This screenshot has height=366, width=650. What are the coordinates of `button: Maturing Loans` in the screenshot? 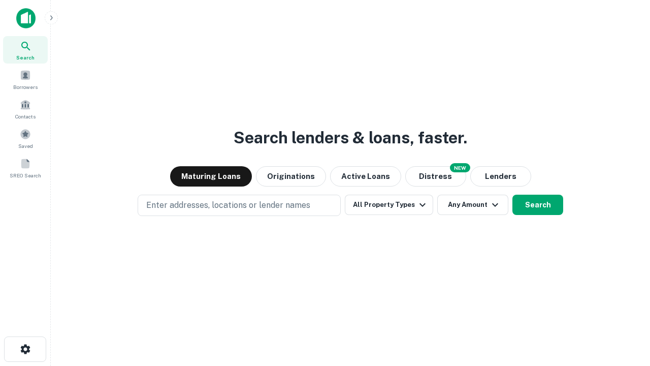 It's located at (211, 176).